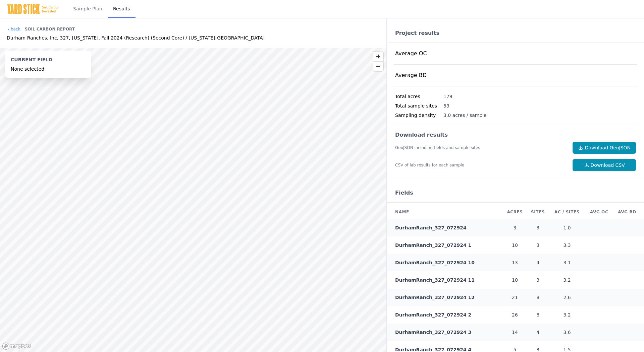 The height and width of the screenshot is (352, 644). I want to click on div: 3.0 acres / sample, so click(465, 115).